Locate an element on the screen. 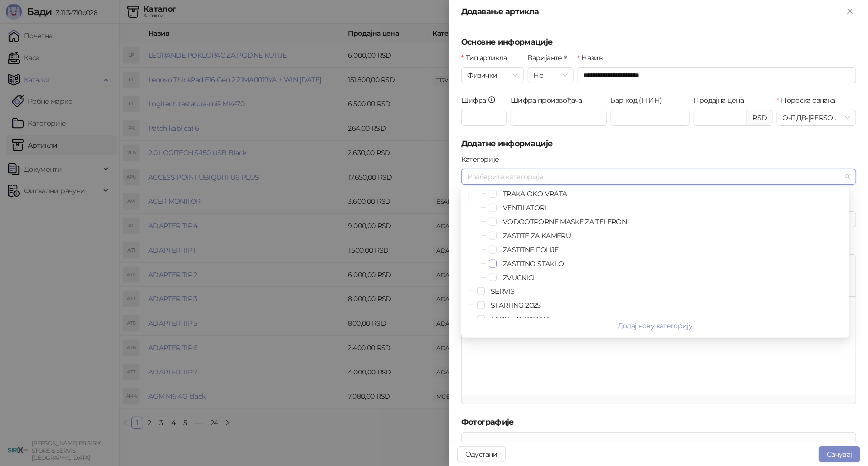 This screenshot has width=868, height=466. span: Select ZASTITNE FOLIJE is located at coordinates (493, 250).